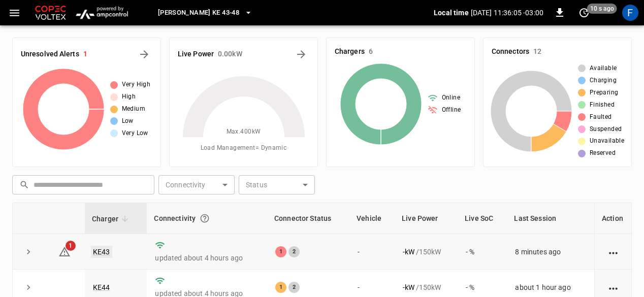 The height and width of the screenshot is (297, 644). Describe the element at coordinates (102, 287) in the screenshot. I see `a: KE44` at that location.